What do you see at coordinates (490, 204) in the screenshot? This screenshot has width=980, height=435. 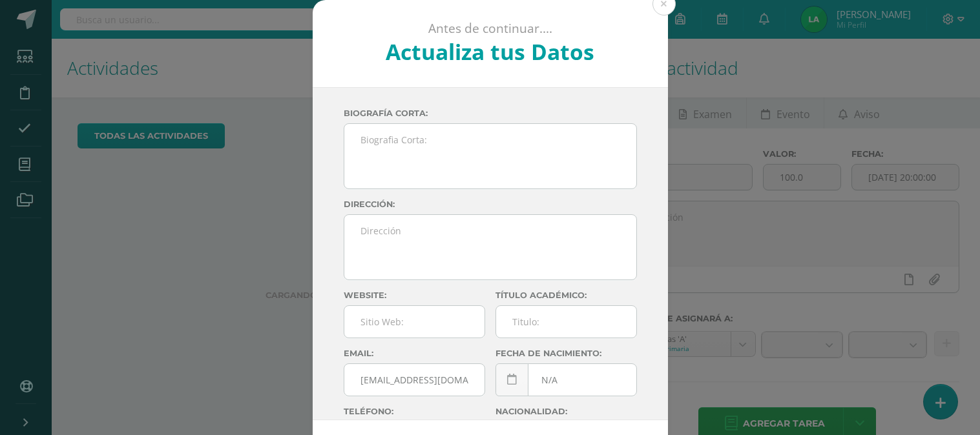 I see `label: Dirección:` at bounding box center [490, 204].